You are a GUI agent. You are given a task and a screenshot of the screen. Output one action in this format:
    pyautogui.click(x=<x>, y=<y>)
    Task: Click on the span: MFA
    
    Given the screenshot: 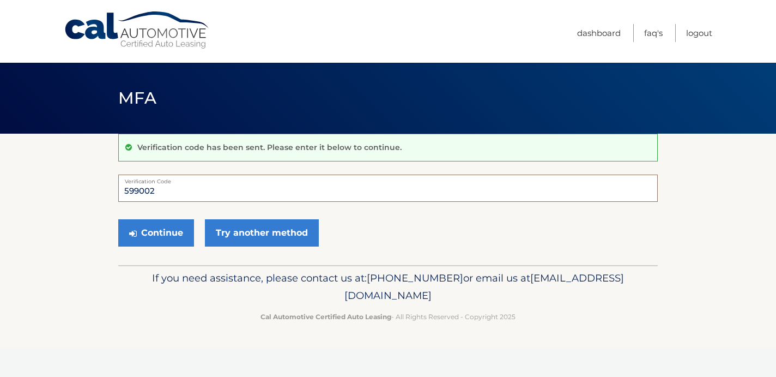 What is the action you would take?
    pyautogui.click(x=137, y=98)
    